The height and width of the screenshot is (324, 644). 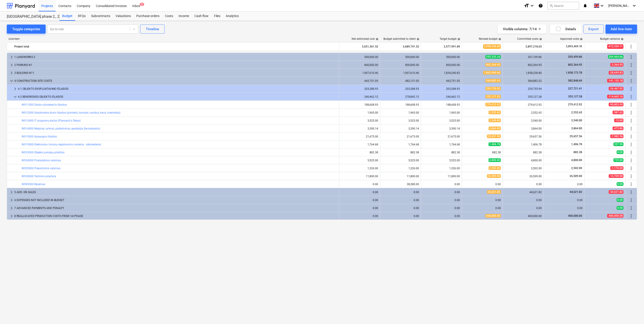 What do you see at coordinates (232, 16) in the screenshot?
I see `a: Analytics` at bounding box center [232, 16].